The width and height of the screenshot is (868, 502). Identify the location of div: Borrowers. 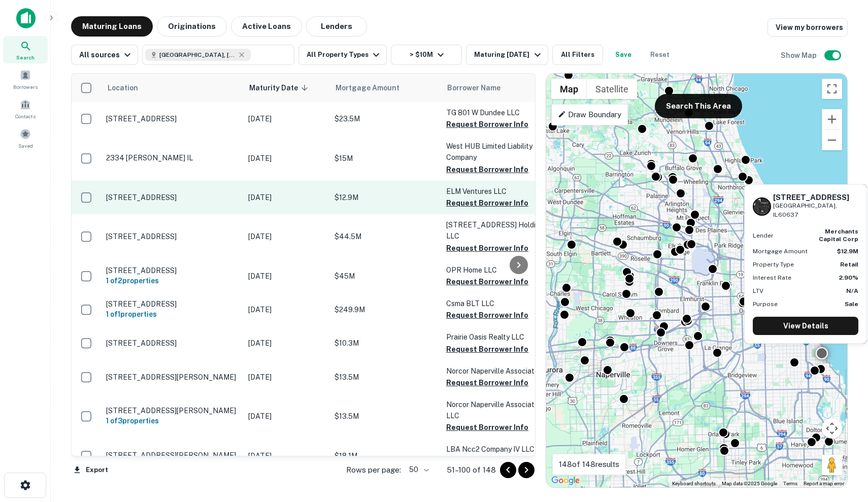
(25, 79).